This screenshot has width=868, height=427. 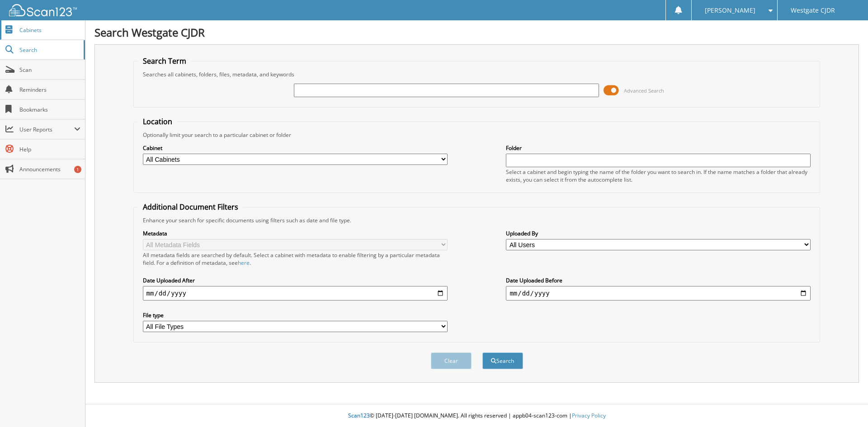 I want to click on label: Folder, so click(x=658, y=148).